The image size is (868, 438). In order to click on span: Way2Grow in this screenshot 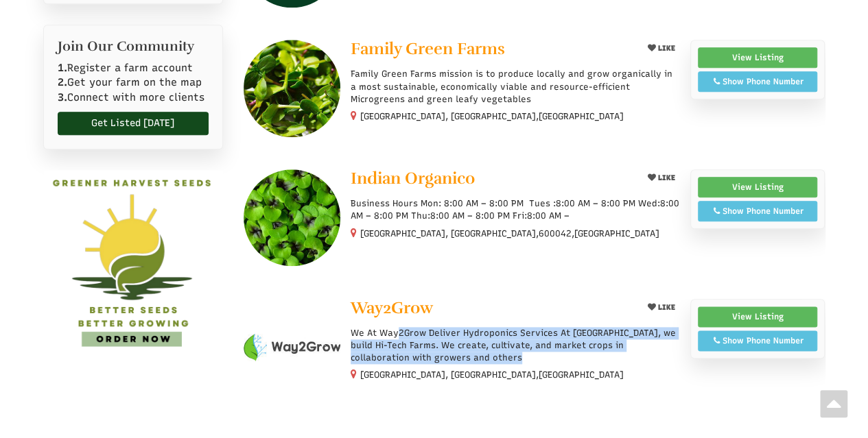, I will do `click(392, 308)`.